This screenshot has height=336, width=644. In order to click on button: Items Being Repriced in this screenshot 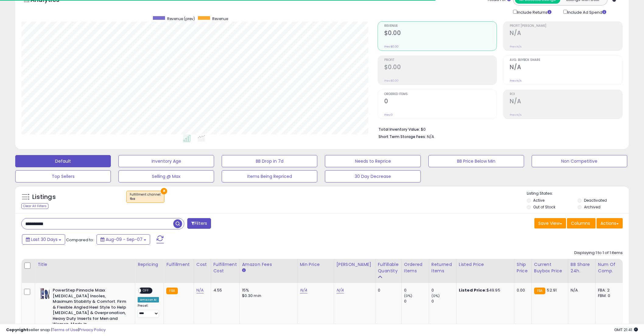, I will do `click(269, 177)`.